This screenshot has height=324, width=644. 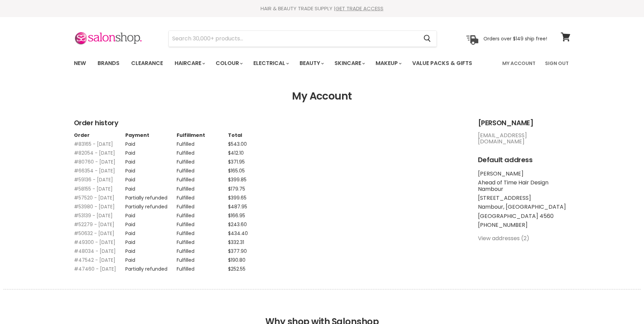 I want to click on a: Sign Out, so click(x=557, y=63).